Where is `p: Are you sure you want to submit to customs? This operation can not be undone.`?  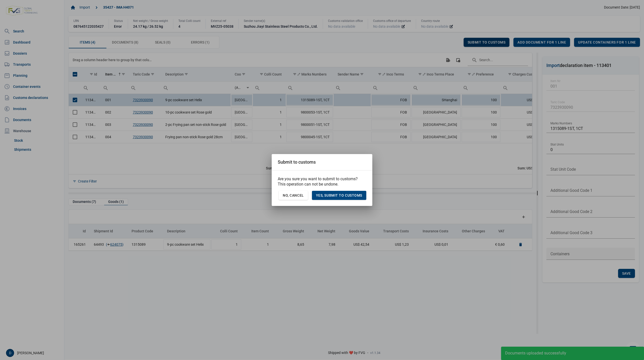
p: Are you sure you want to submit to customs? This operation can not be undone. is located at coordinates (322, 181).